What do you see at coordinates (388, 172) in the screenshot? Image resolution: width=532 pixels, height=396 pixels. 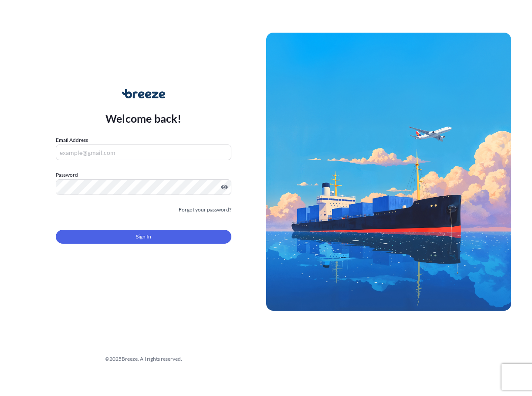 I see `img: Ship illustration` at bounding box center [388, 172].